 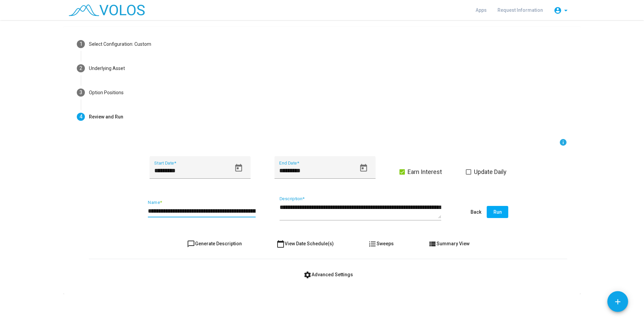 I want to click on mat-icon: account_circle, so click(x=558, y=11).